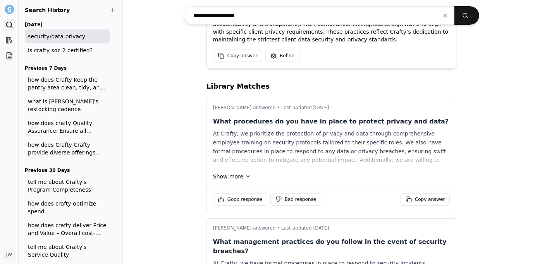 The height and width of the screenshot is (264, 540). What do you see at coordinates (332, 86) in the screenshot?
I see `h2: Library Matches` at bounding box center [332, 86].